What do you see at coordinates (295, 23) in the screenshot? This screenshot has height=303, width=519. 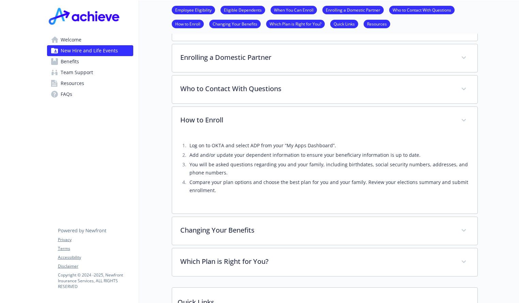 I see `a: Which Plan is Right for You?` at bounding box center [295, 23].